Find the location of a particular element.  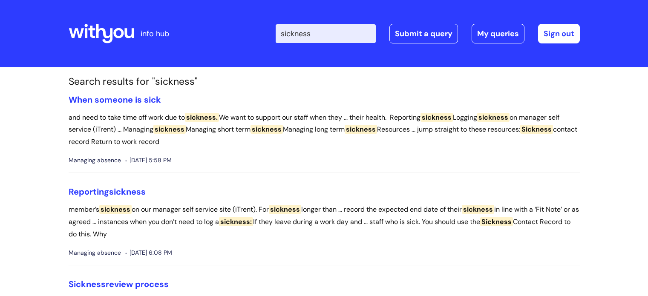

a: Sign out is located at coordinates (559, 34).